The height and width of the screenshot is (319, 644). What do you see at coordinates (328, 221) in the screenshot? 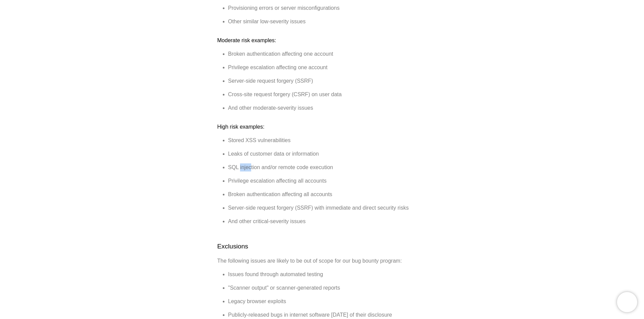
I see `li: And other critical-severity issues` at bounding box center [328, 221].